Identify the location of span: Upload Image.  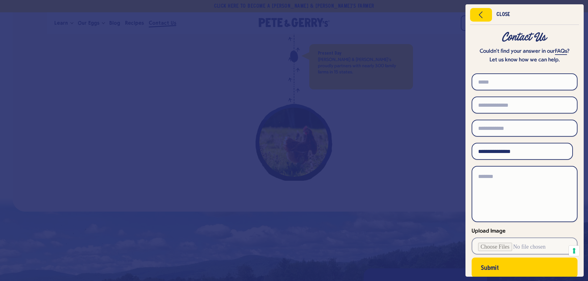
(488, 231).